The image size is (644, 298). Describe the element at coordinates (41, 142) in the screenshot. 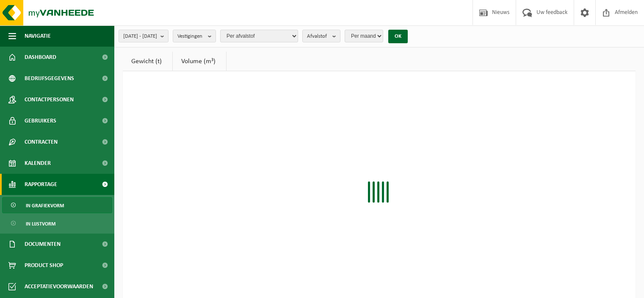

I see `span: Contracten` at that location.